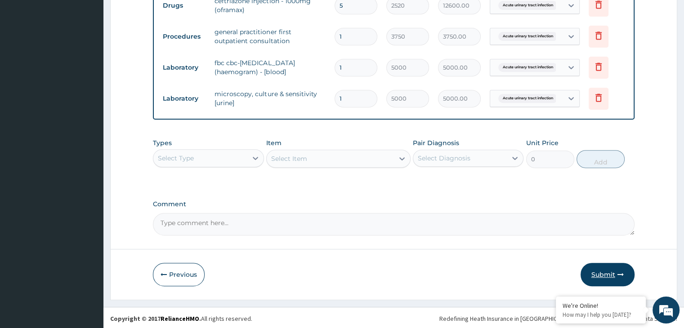  Describe the element at coordinates (274, 143) in the screenshot. I see `label: Item` at that location.